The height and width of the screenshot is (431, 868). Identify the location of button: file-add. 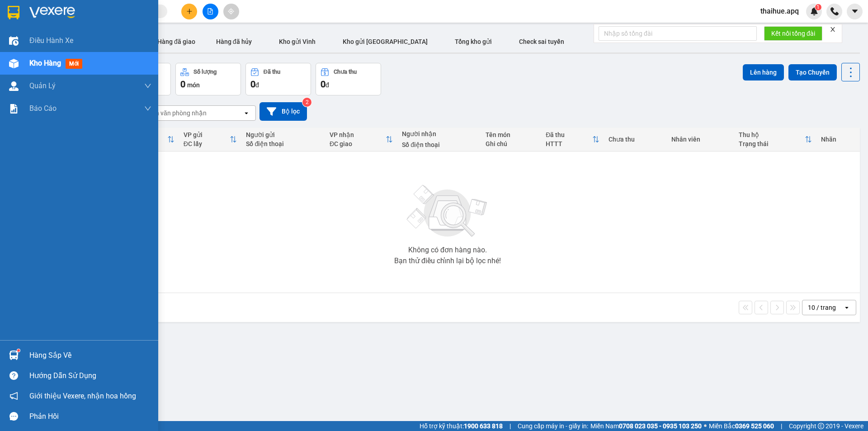
(210, 11).